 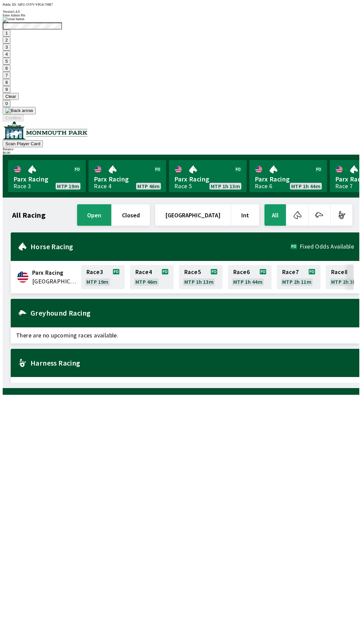 I want to click on div: Public ID:, so click(x=181, y=5).